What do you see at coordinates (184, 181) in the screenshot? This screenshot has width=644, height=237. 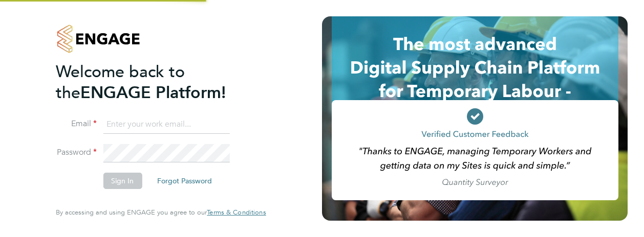 I see `button: Forgot Password` at bounding box center [184, 181].